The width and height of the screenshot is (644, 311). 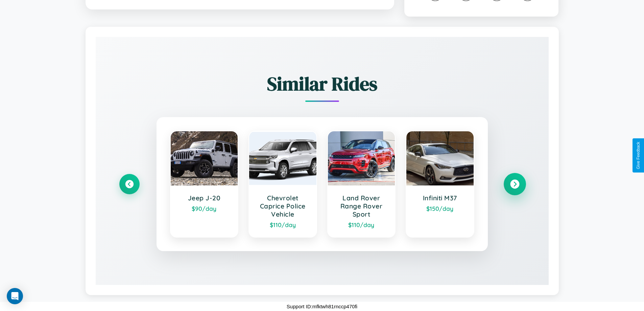 What do you see at coordinates (283, 206) in the screenshot?
I see `h3: Chevrolet Caprice Police Vehicle` at bounding box center [283, 206].